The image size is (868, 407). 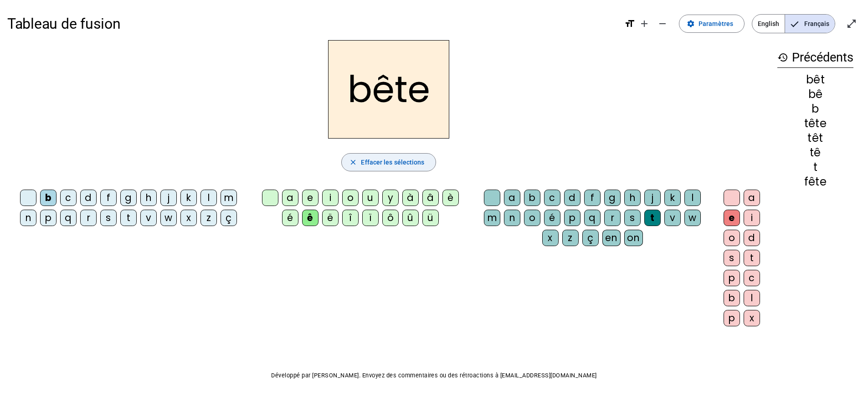 What do you see at coordinates (712, 24) in the screenshot?
I see `button: Paramètres` at bounding box center [712, 24].